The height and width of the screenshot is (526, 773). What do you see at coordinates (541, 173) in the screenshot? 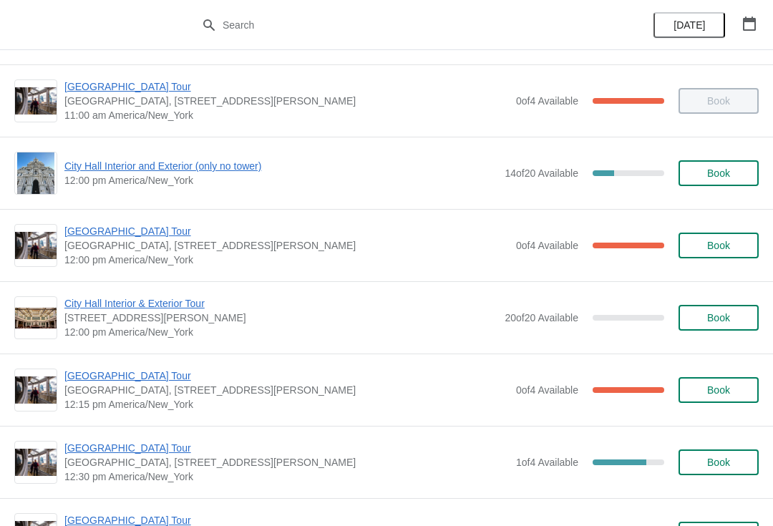
I see `span: 14 of 20 Available` at bounding box center [541, 173].